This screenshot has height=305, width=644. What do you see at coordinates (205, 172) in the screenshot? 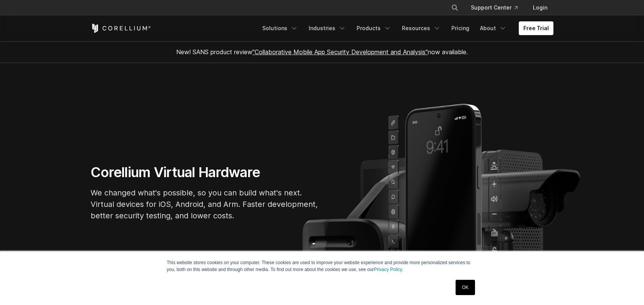
I see `h1: Corellium Virtual Hardware` at bounding box center [205, 172].